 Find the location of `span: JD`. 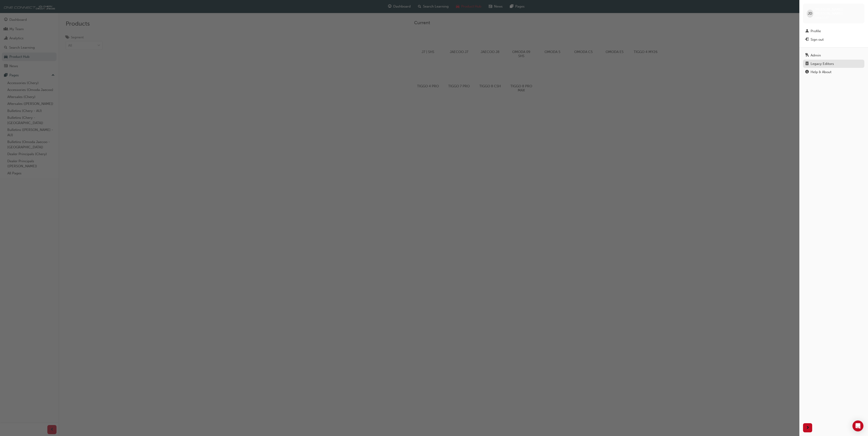

span: JD is located at coordinates (810, 14).